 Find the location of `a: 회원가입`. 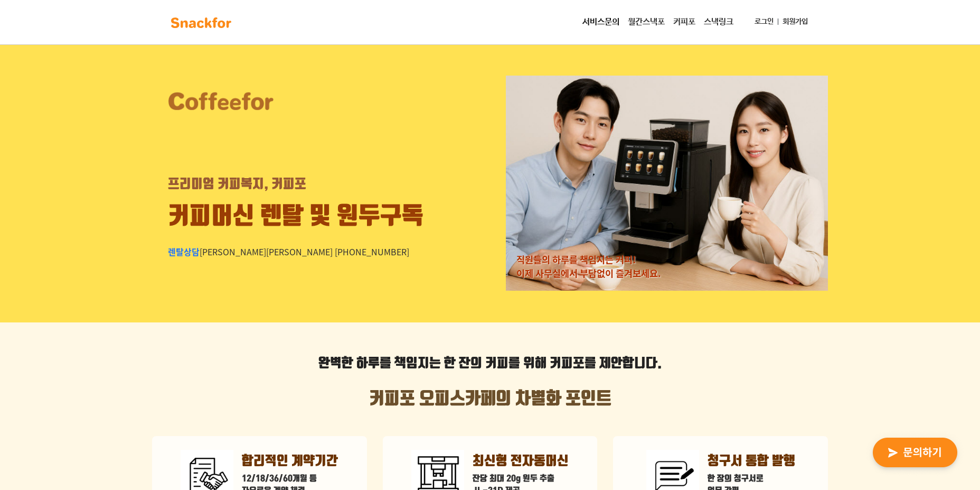

a: 회원가입 is located at coordinates (795, 22).